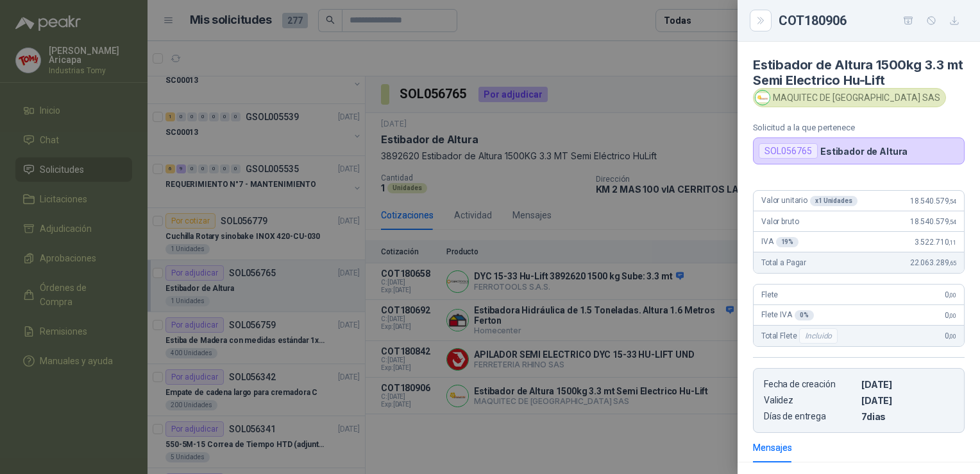 The height and width of the screenshot is (474, 980). What do you see at coordinates (780, 242) in the screenshot?
I see `span: IVA` at bounding box center [780, 242].